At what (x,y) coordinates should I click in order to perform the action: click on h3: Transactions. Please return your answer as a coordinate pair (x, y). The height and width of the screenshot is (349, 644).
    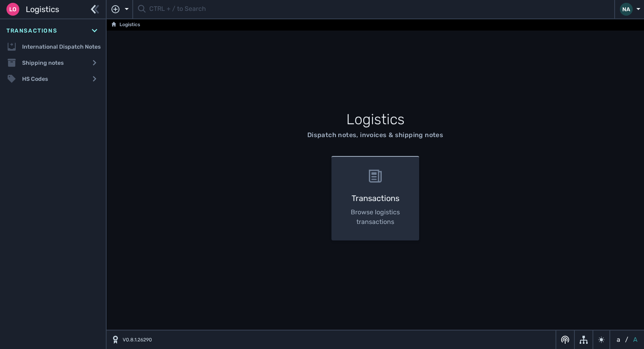
    Looking at the image, I should click on (375, 199).